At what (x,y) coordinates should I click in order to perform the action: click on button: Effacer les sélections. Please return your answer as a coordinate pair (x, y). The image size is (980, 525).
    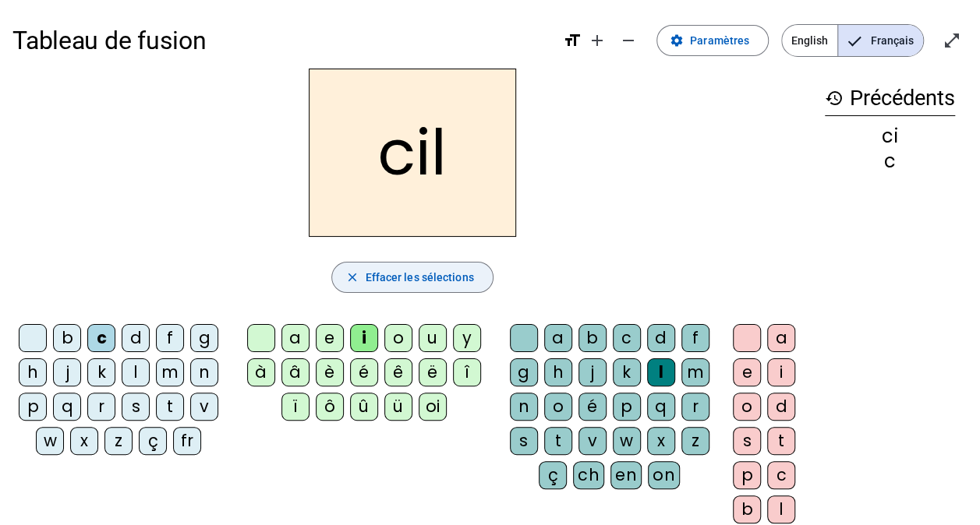
    Looking at the image, I should click on (411, 277).